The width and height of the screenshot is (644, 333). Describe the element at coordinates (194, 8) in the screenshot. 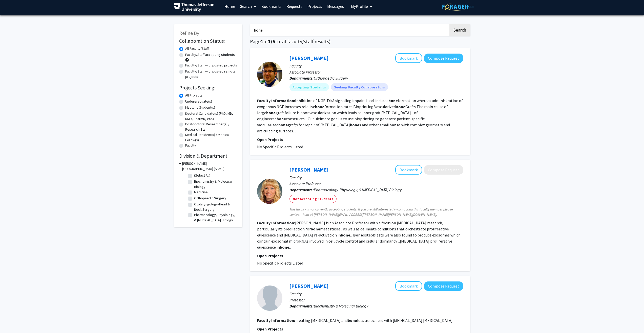

I see `img: Thomas Jefferson University Logo` at that location.